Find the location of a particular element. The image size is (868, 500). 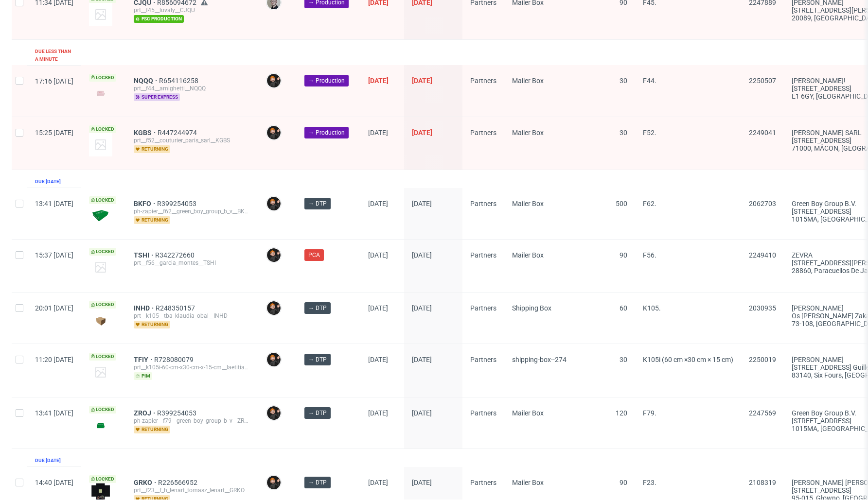

a: INHD is located at coordinates (144, 308).